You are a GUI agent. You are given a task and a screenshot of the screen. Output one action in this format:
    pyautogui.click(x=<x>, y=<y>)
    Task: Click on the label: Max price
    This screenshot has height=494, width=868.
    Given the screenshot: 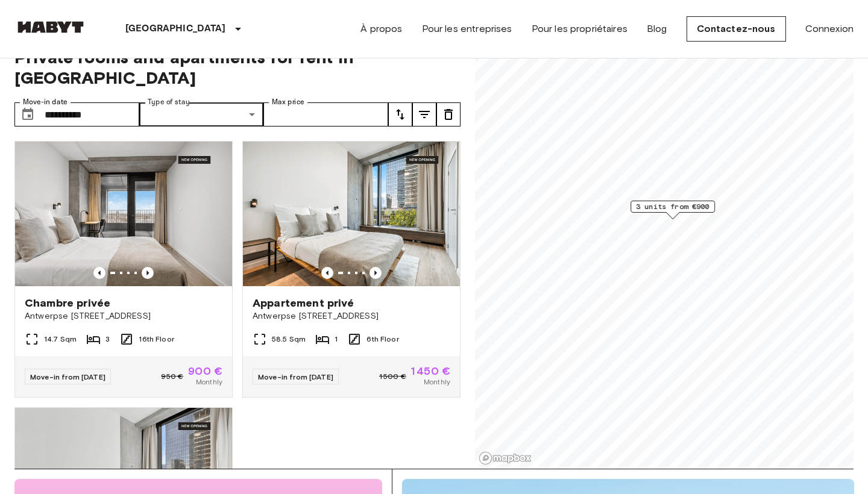 What is the action you would take?
    pyautogui.click(x=288, y=102)
    